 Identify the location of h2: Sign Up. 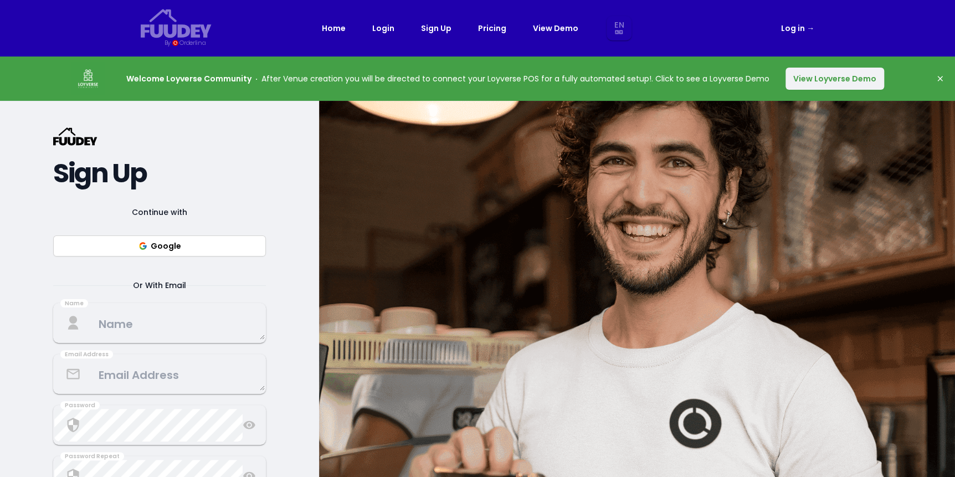
(160, 173).